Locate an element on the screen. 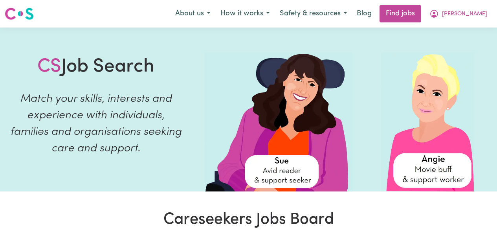 This screenshot has width=497, height=230. button: How it works is located at coordinates (245, 14).